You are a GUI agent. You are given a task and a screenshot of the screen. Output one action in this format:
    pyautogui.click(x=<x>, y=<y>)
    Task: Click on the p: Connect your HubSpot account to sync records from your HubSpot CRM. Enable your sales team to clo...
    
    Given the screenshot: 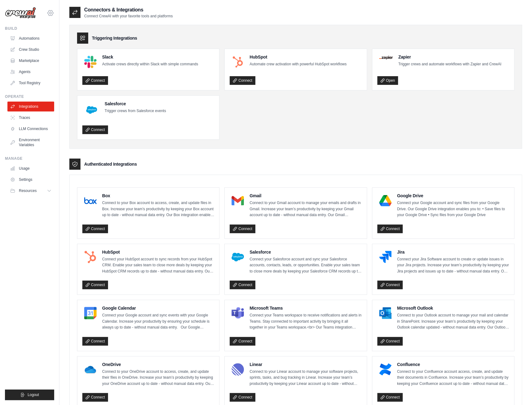 What is the action you would take?
    pyautogui.click(x=158, y=265)
    